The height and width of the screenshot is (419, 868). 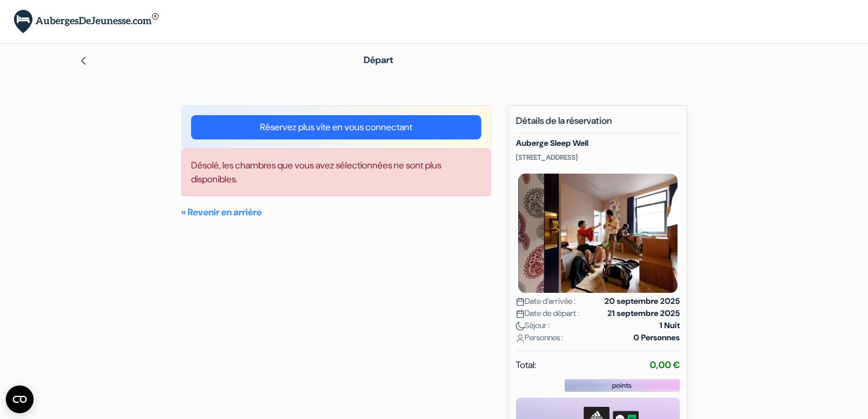 What do you see at coordinates (20, 399) in the screenshot?
I see `button: Ouvrir le widget CMP` at bounding box center [20, 399].